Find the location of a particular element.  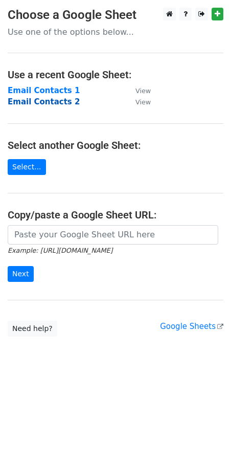

div: Chat Widget is located at coordinates (206, 438).